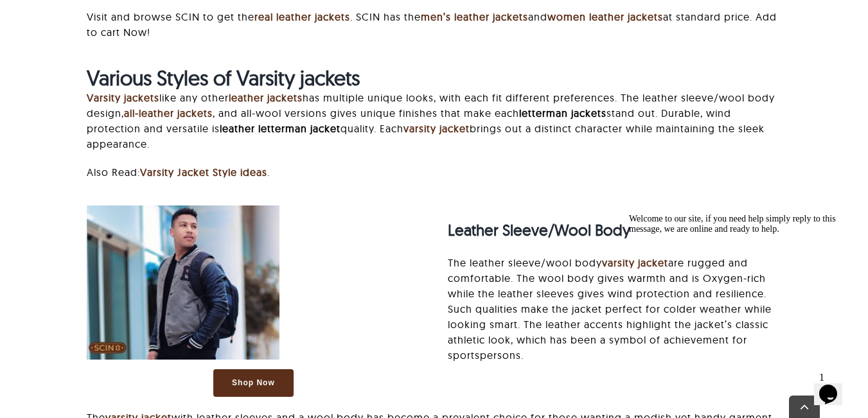  What do you see at coordinates (253, 382) in the screenshot?
I see `a: Shop Now` at bounding box center [253, 382].